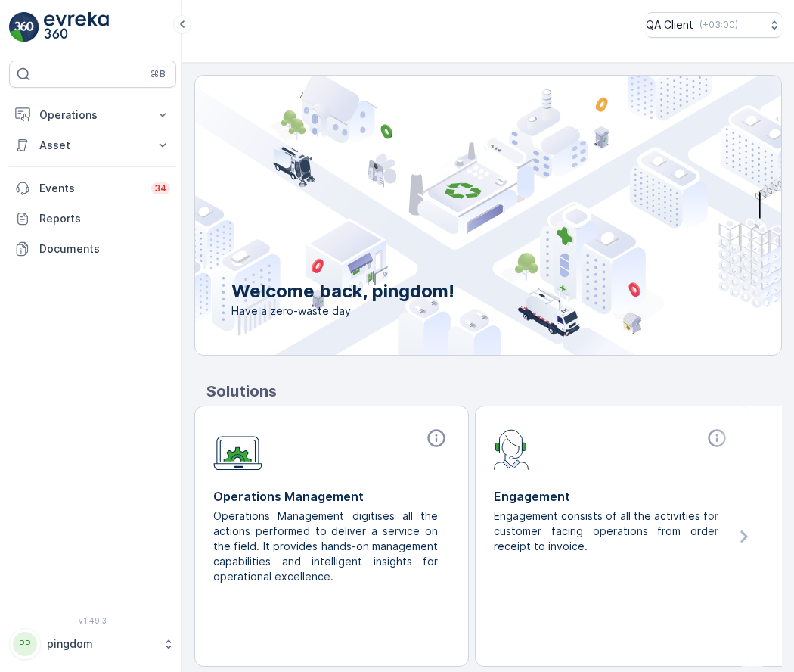 Image resolution: width=794 pixels, height=672 pixels. I want to click on button: Operations, so click(92, 115).